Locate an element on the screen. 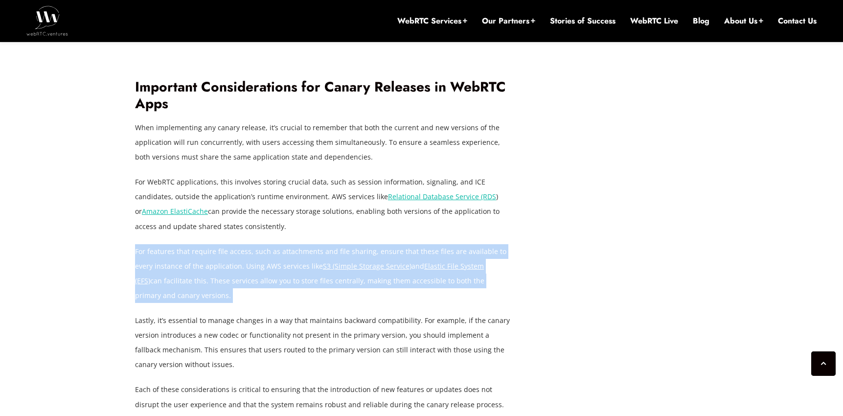 The width and height of the screenshot is (843, 416). a: Contact Us is located at coordinates (797, 21).